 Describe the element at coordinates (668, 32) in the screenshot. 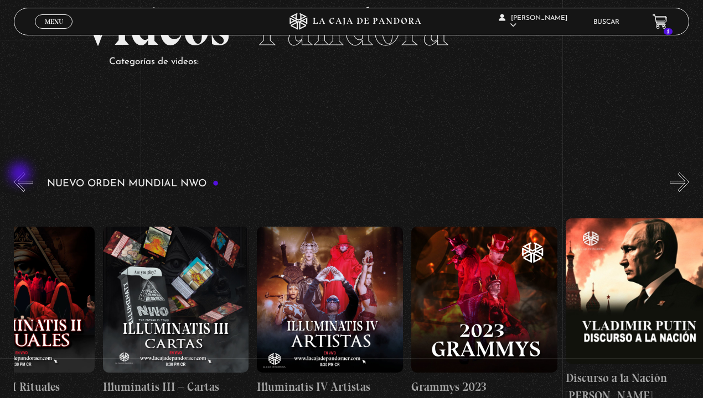

I see `span: 1` at that location.